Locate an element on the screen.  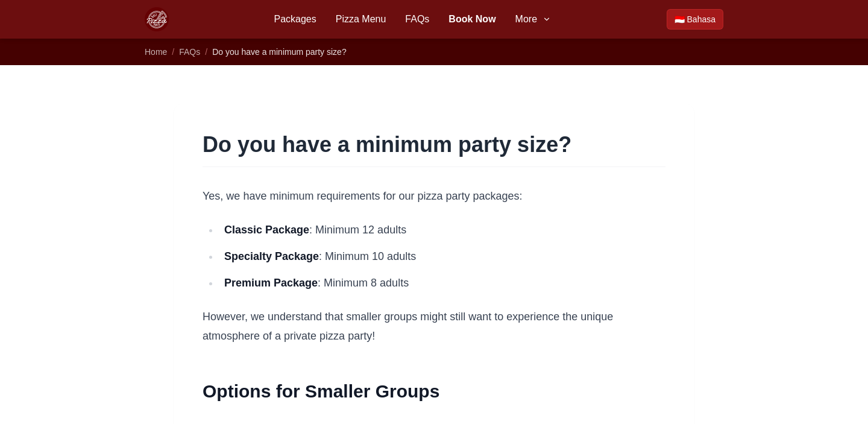
a: Home is located at coordinates (155, 52).